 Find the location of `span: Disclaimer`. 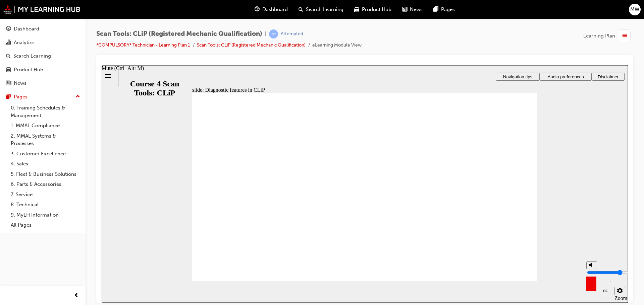

span: Disclaimer is located at coordinates (506, 11).